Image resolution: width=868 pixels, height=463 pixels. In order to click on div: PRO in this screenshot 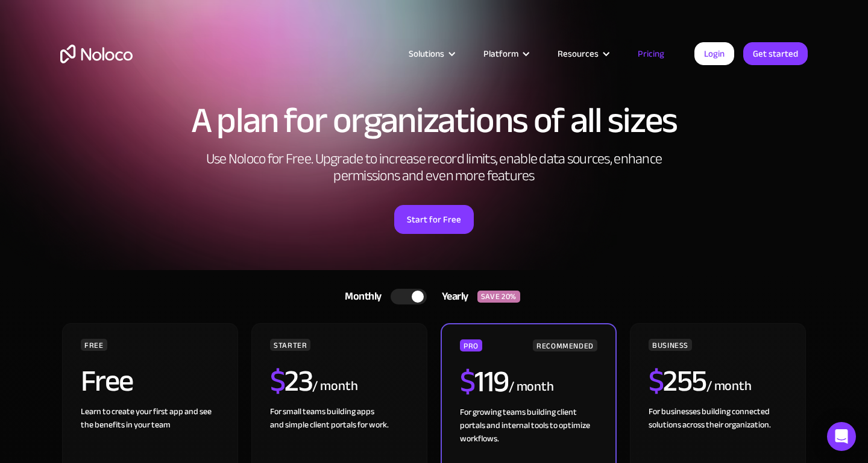, I will do `click(470, 346)`.